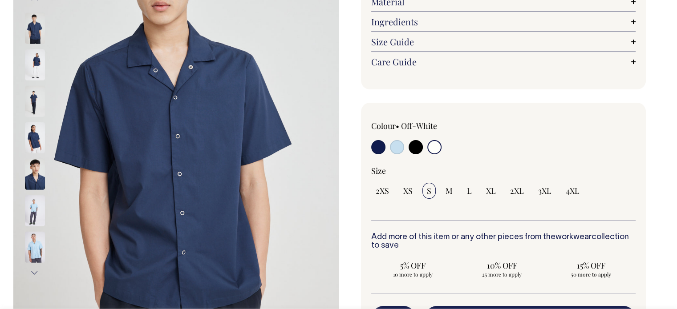 The height and width of the screenshot is (309, 677). Describe the element at coordinates (382, 191) in the screenshot. I see `span: 2XS` at that location.